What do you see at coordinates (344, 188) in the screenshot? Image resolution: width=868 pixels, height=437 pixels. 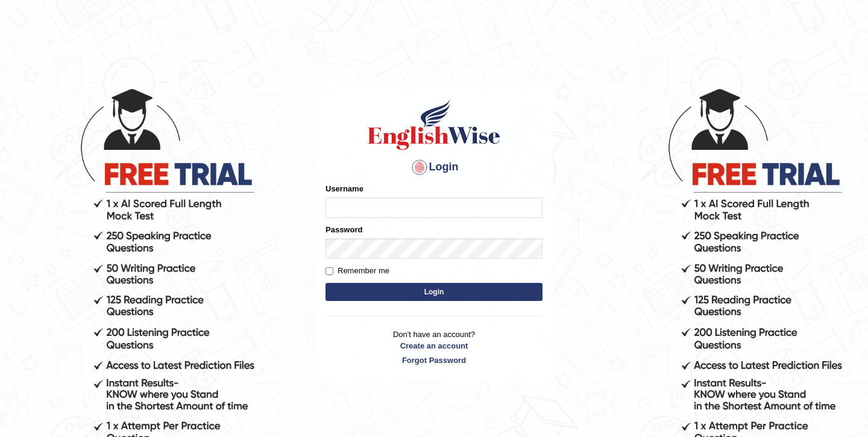 I see `label: Username` at bounding box center [344, 188].